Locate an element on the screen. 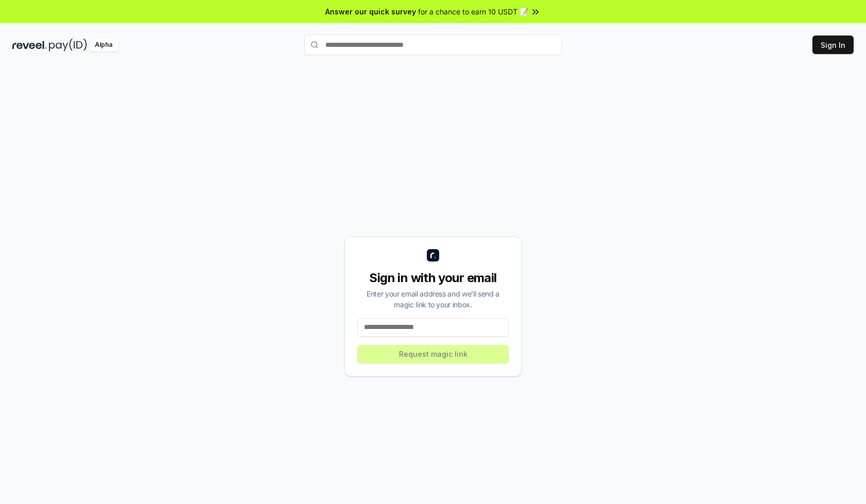 The height and width of the screenshot is (504, 866). img: logo_small is located at coordinates (433, 255).